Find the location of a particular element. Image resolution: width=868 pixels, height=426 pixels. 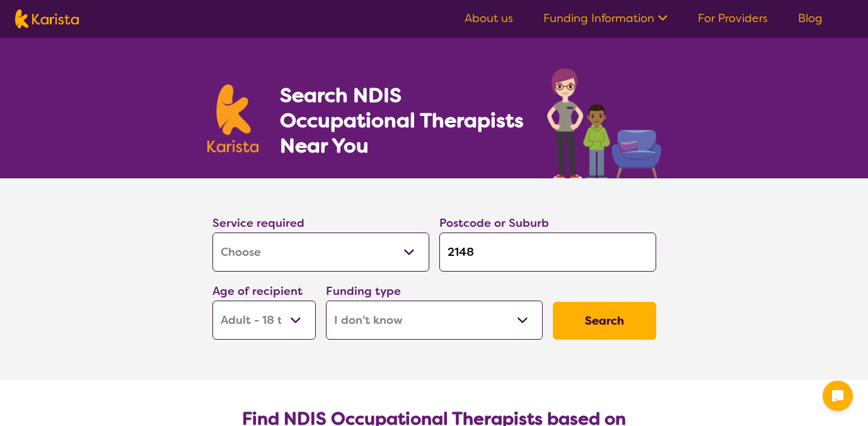

a: Blog is located at coordinates (810, 19).